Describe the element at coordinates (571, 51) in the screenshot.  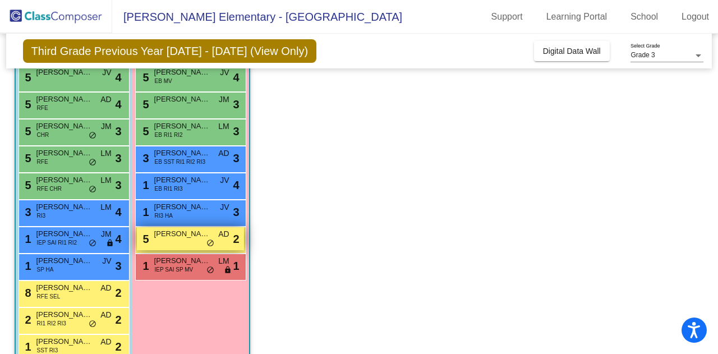
I see `button: Digital Data Wall` at that location.